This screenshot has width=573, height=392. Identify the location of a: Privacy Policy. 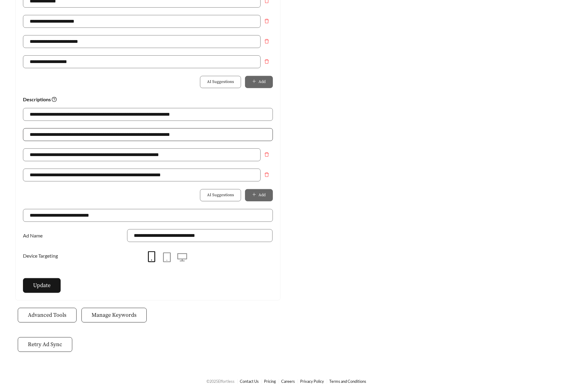
(313, 381).